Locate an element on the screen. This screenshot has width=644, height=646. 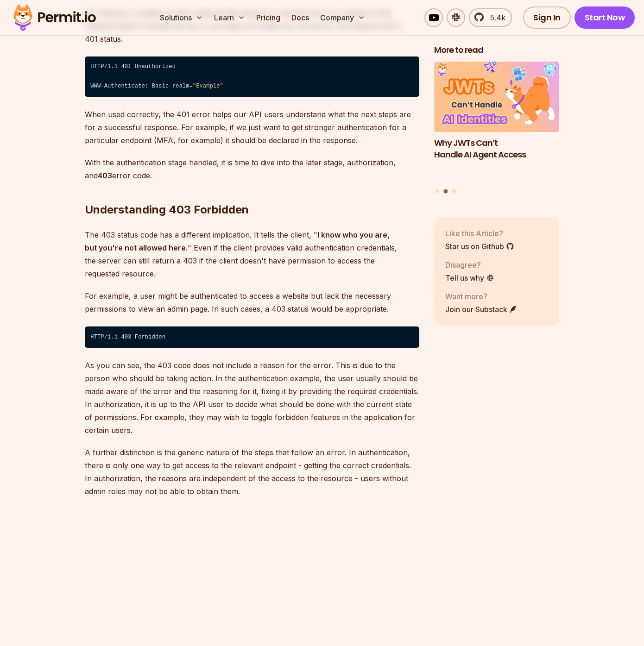
p: Want more? is located at coordinates (481, 296).